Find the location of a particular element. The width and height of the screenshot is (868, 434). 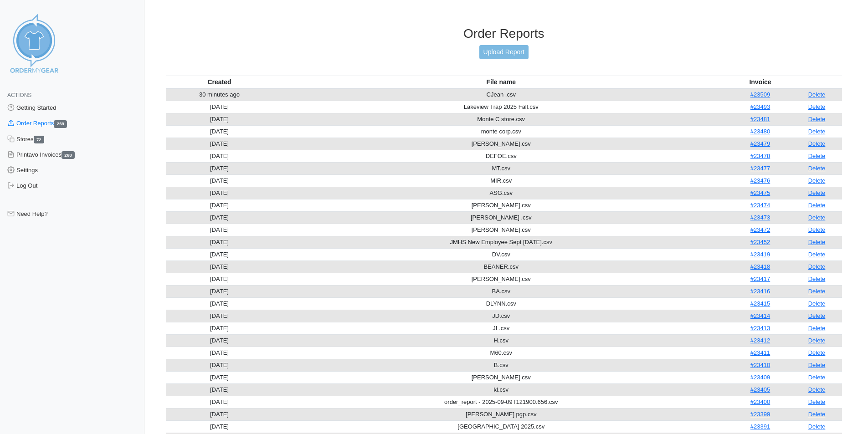

td: 30 minutes ago is located at coordinates (220, 95).